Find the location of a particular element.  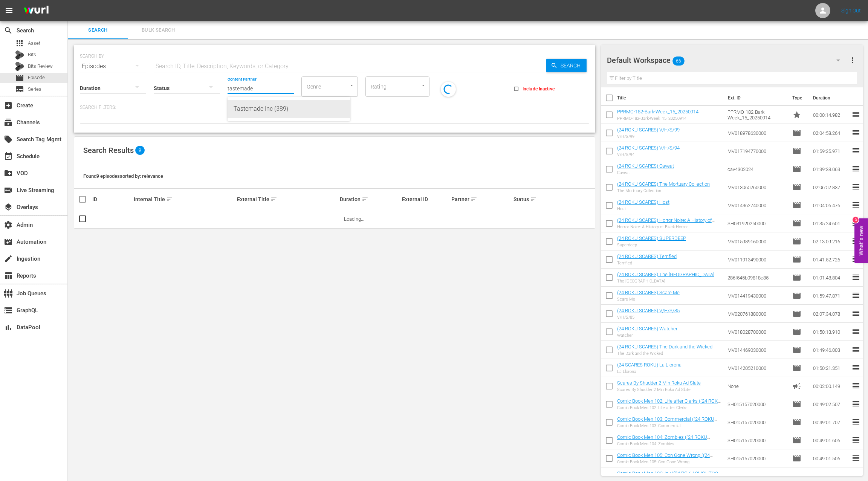

div: V/H/S/99 is located at coordinates (648, 136).